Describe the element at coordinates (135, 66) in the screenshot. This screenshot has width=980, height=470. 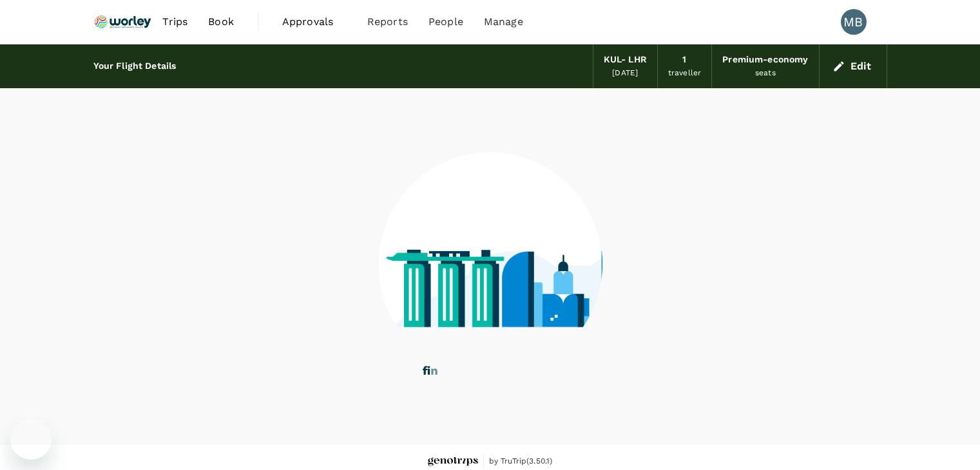
I see `div: Your Flight Details` at that location.